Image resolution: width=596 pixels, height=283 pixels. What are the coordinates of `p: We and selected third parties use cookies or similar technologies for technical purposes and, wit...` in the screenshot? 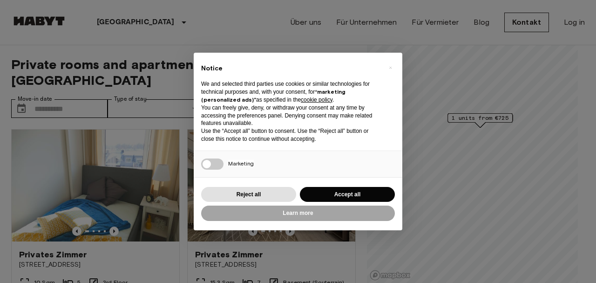 It's located at (291, 92).